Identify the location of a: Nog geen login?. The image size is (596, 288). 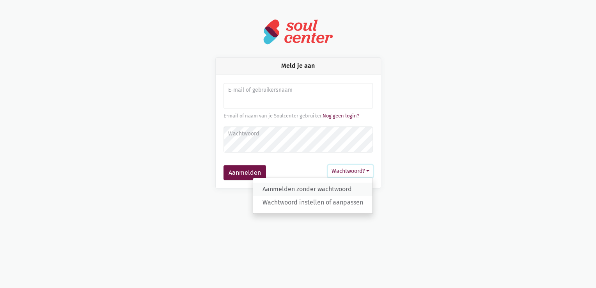
(341, 116).